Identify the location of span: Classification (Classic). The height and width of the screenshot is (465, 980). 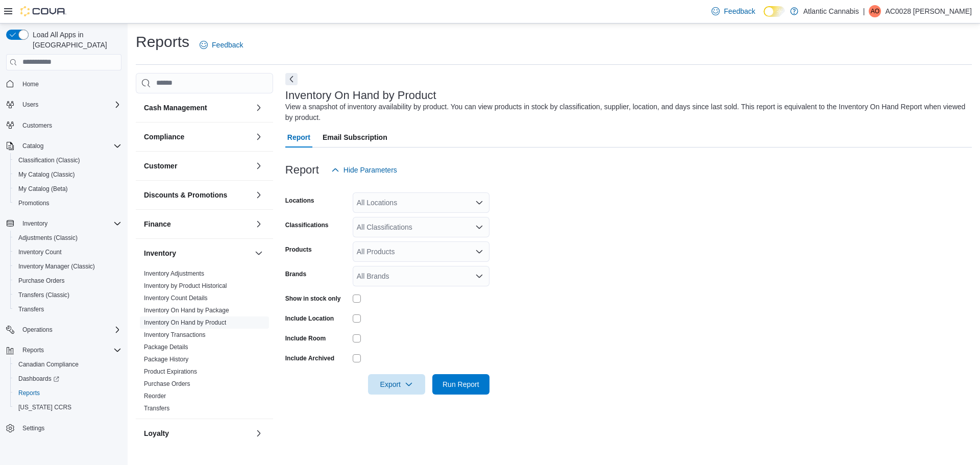
(68, 161).